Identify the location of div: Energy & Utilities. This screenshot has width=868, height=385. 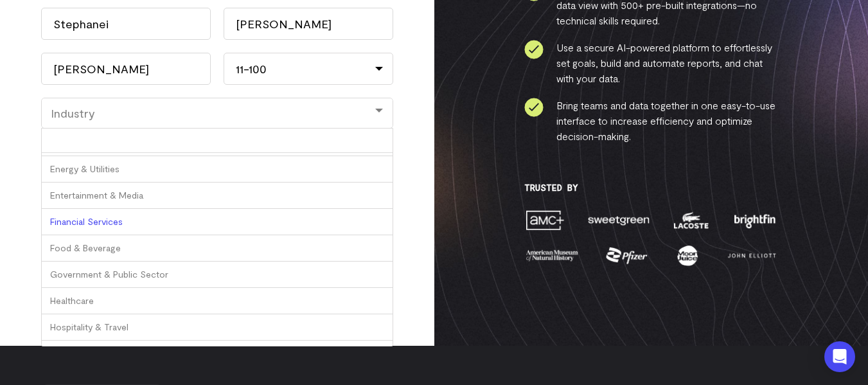
(217, 169).